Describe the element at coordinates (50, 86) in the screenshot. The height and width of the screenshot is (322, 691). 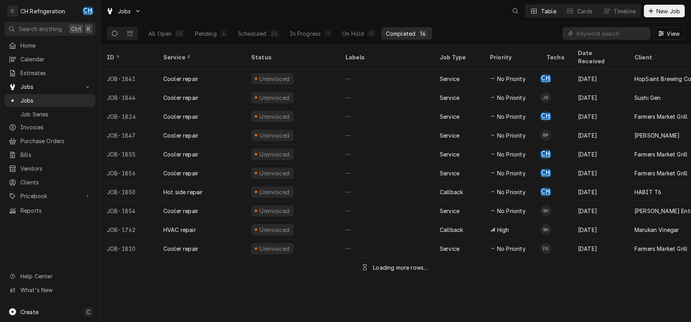
I see `a: Go to Jobs` at that location.